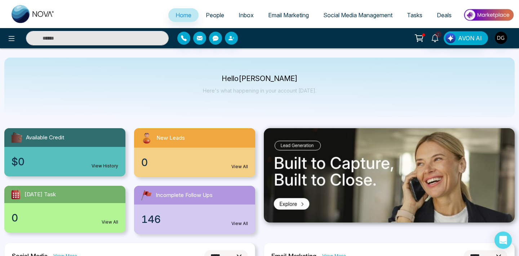 The height and width of the screenshot is (256, 519). What do you see at coordinates (184, 15) in the screenshot?
I see `span: Home` at bounding box center [184, 15].